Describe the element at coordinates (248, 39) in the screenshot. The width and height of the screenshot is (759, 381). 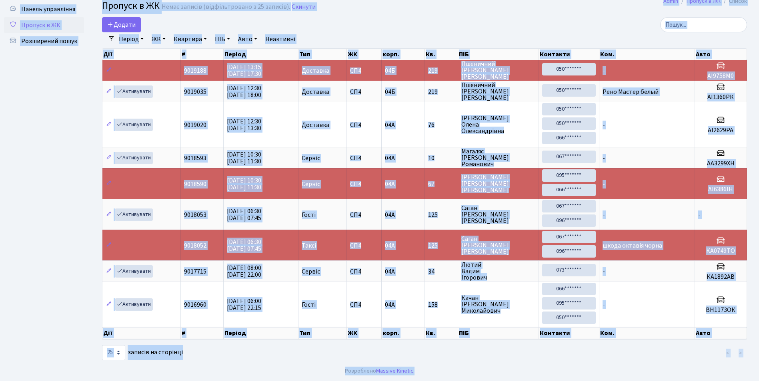
I see `a: Авто` at that location.